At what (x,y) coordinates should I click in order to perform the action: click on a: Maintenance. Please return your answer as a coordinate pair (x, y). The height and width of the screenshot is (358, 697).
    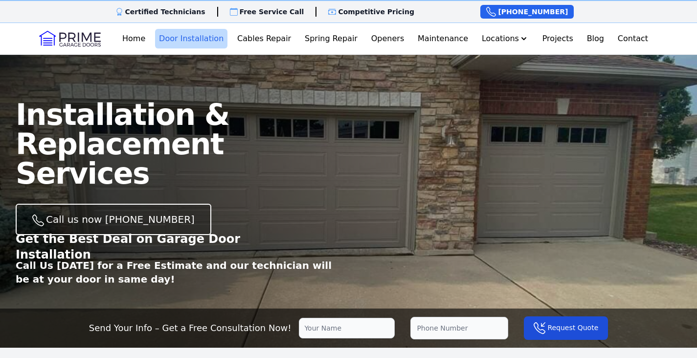
    Looking at the image, I should click on (443, 39).